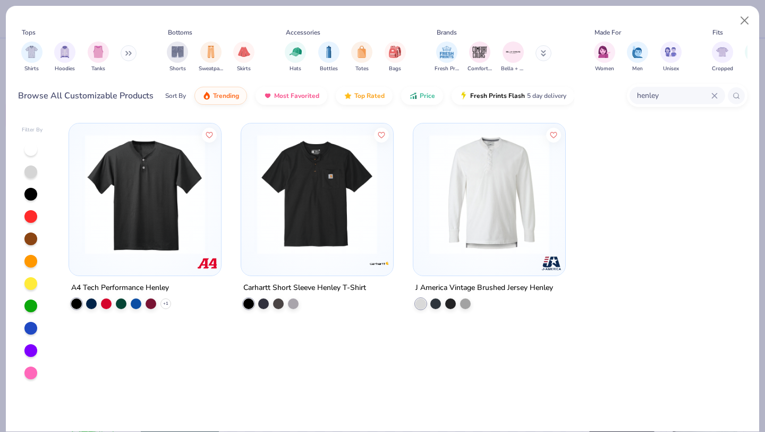  Describe the element at coordinates (427, 96) in the screenshot. I see `span: Price` at that location.